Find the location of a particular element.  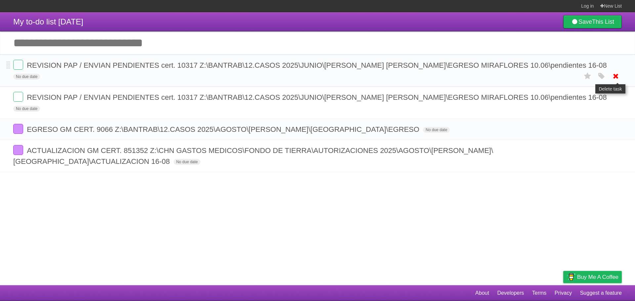

label: Star task is located at coordinates (588, 76).